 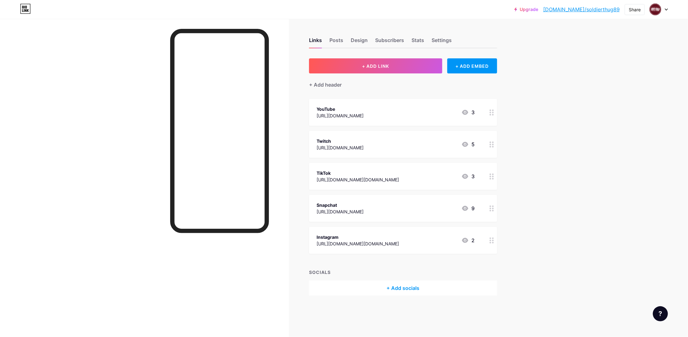 I want to click on img: soldierthug89, so click(x=655, y=9).